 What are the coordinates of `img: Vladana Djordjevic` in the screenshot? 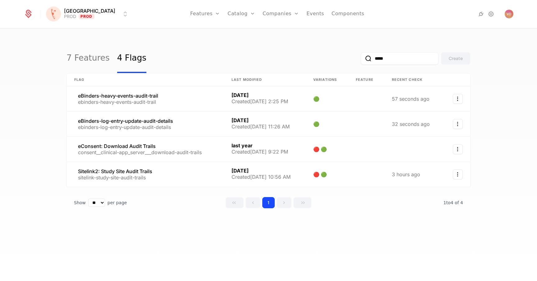 It's located at (509, 14).